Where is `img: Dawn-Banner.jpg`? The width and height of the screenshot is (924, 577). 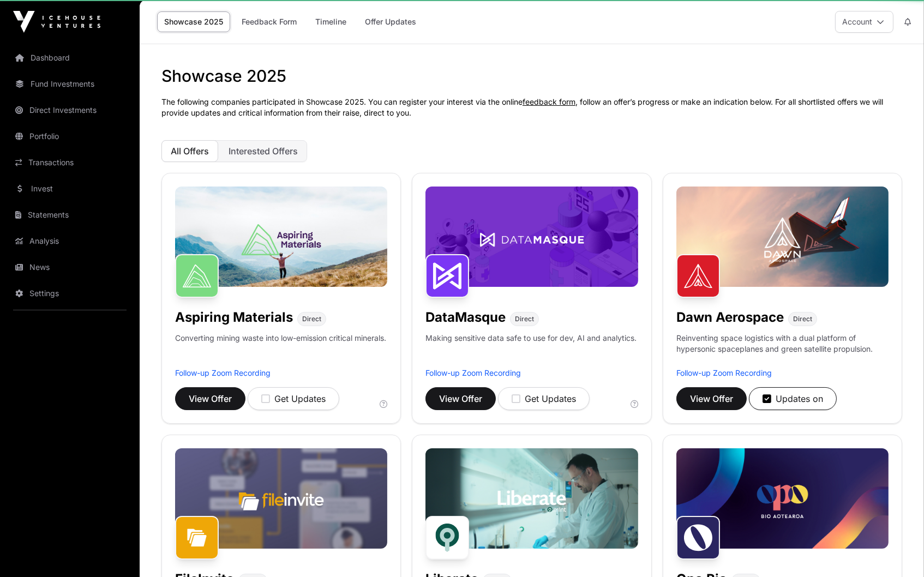 img: Dawn-Banner.jpg is located at coordinates (782, 237).